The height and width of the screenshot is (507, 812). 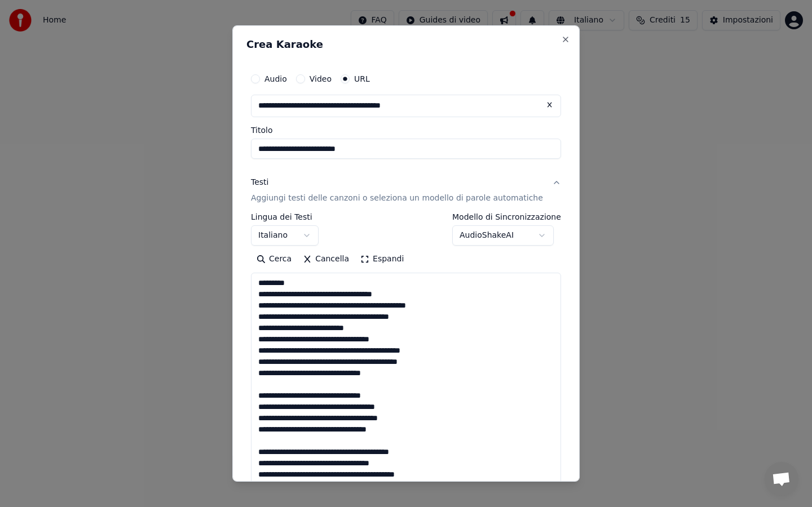 I want to click on label: Titolo, so click(x=406, y=130).